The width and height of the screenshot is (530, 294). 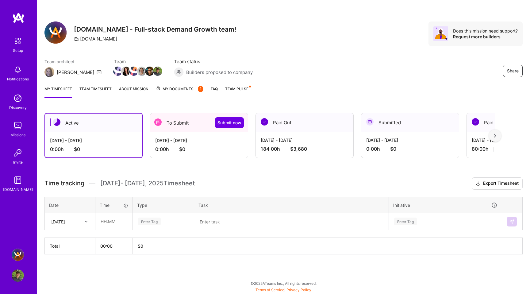 I want to click on a: Team Pulse, so click(x=238, y=92).